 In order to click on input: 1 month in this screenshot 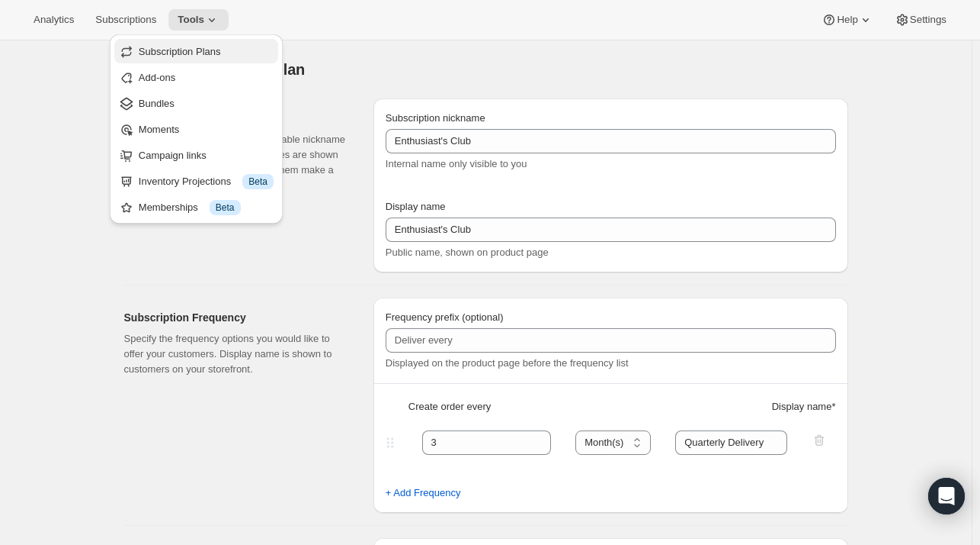, I will do `click(731, 442)`.